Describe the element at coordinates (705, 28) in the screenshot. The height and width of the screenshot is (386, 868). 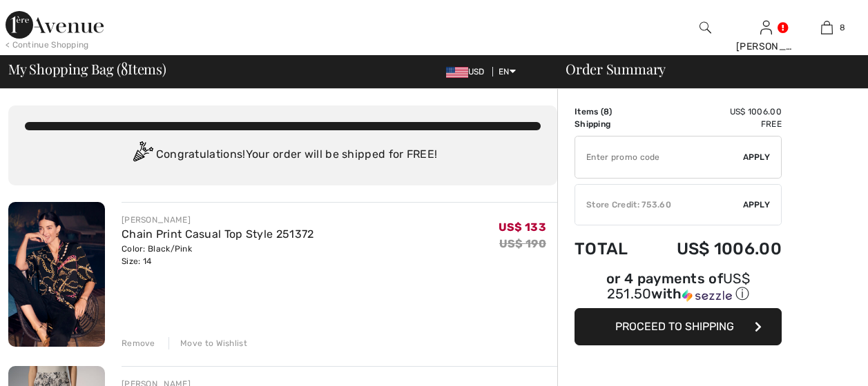
I see `img: search the website` at that location.